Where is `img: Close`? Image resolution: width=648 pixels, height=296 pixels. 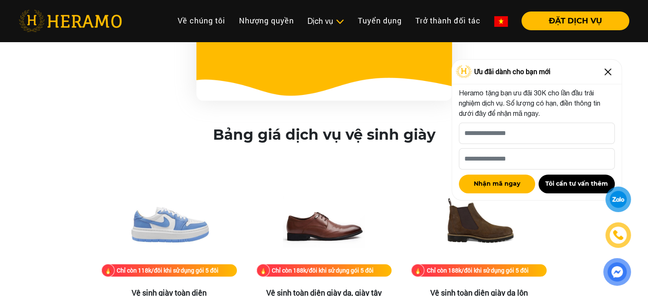 img: Close is located at coordinates (608, 72).